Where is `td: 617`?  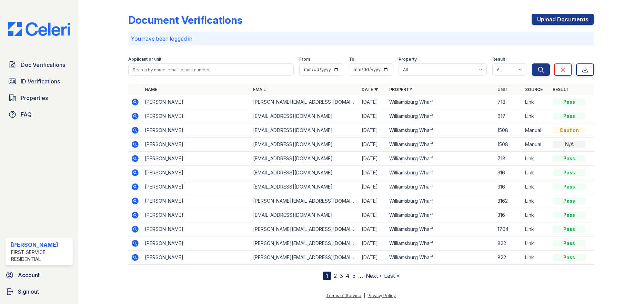 td: 617 is located at coordinates (509, 116).